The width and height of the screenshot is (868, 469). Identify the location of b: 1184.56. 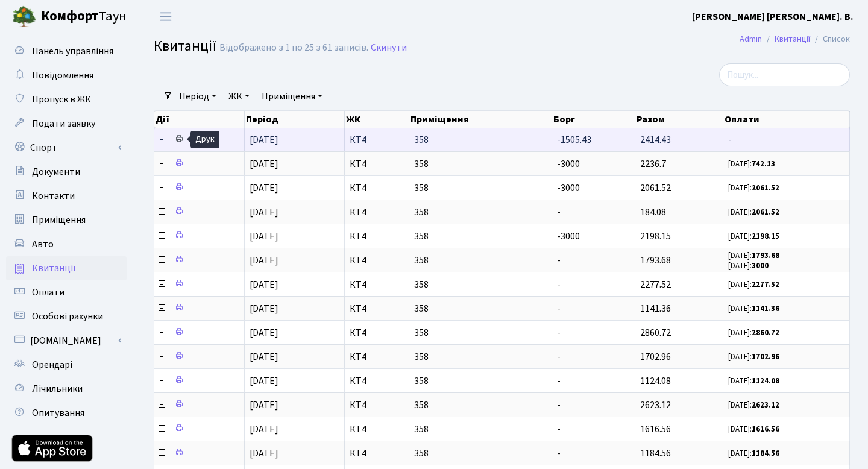
(765, 453).